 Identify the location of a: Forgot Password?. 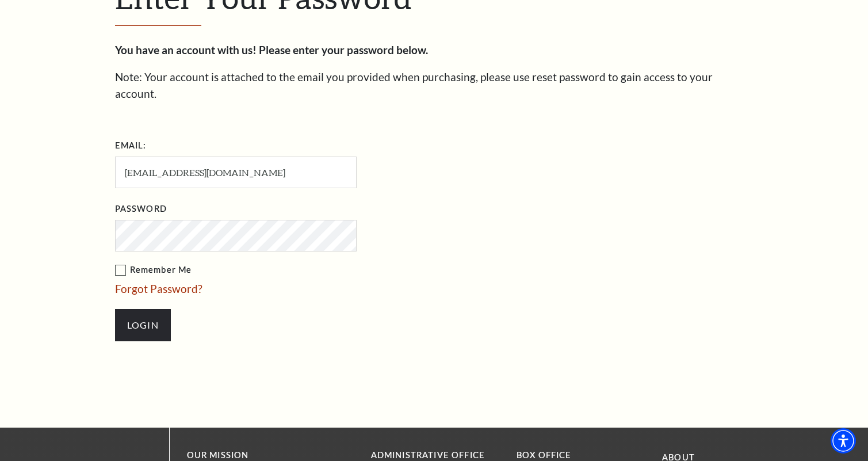
(159, 289).